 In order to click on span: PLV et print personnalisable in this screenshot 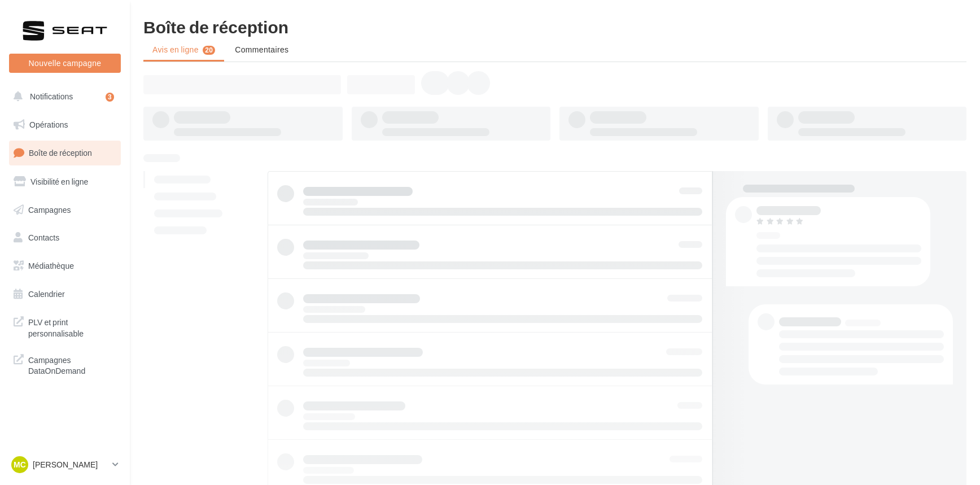, I will do `click(72, 327)`.